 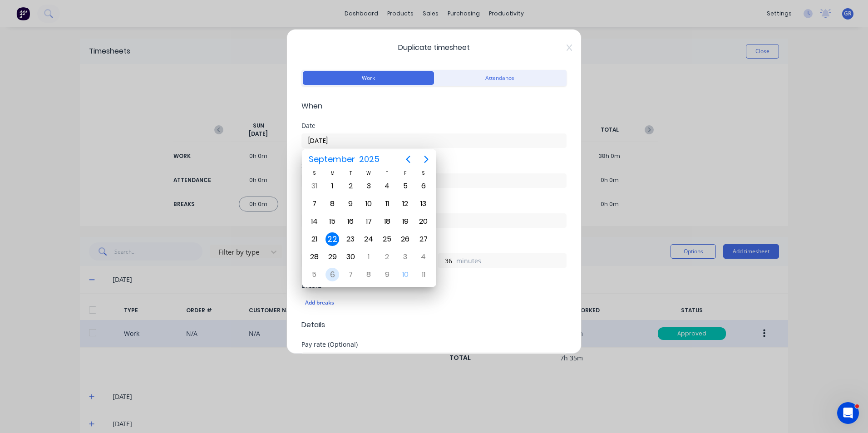 I want to click on div: W, so click(x=368, y=173).